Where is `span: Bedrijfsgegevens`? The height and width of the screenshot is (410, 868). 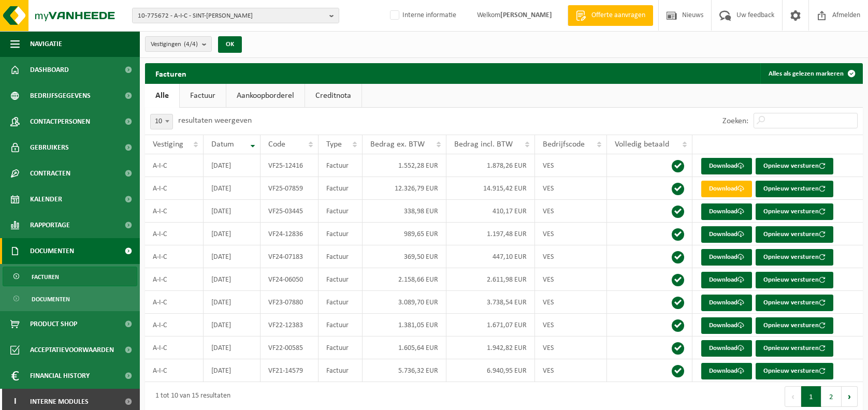 span: Bedrijfsgegevens is located at coordinates (60, 96).